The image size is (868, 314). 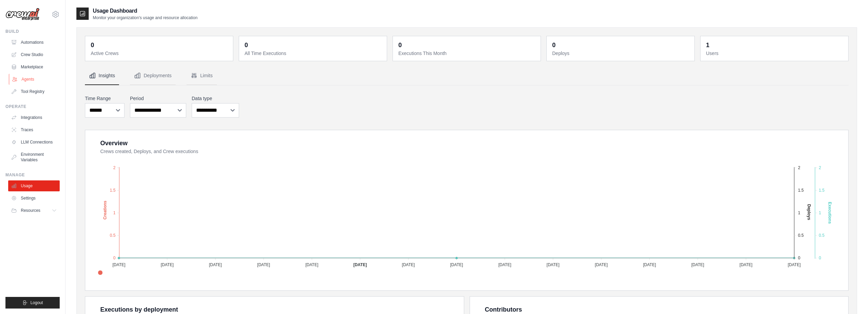 I want to click on a: LLM Connections, so click(x=34, y=142).